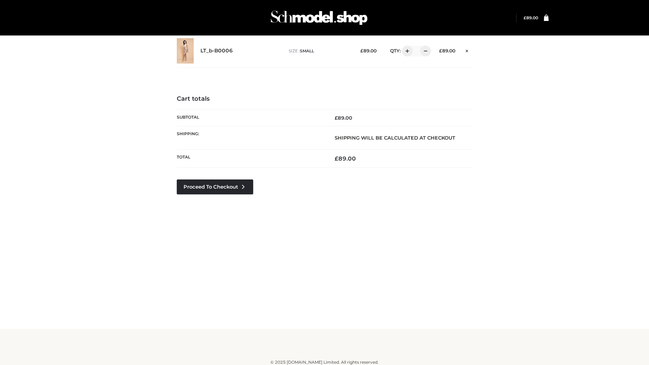  What do you see at coordinates (215, 187) in the screenshot?
I see `a: Proceed to Checkout` at bounding box center [215, 187].